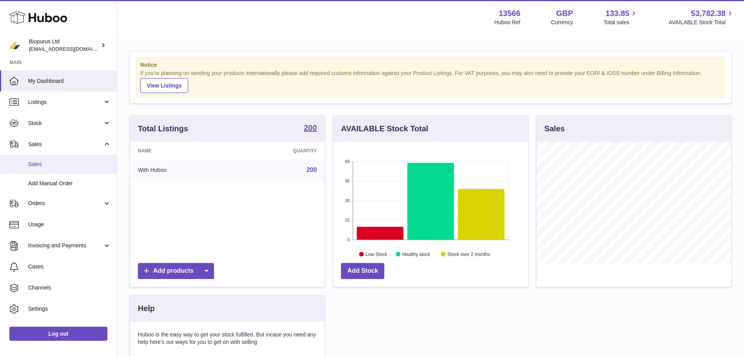 The height and width of the screenshot is (356, 744). Describe the element at coordinates (617, 13) in the screenshot. I see `span: 133.85` at that location.